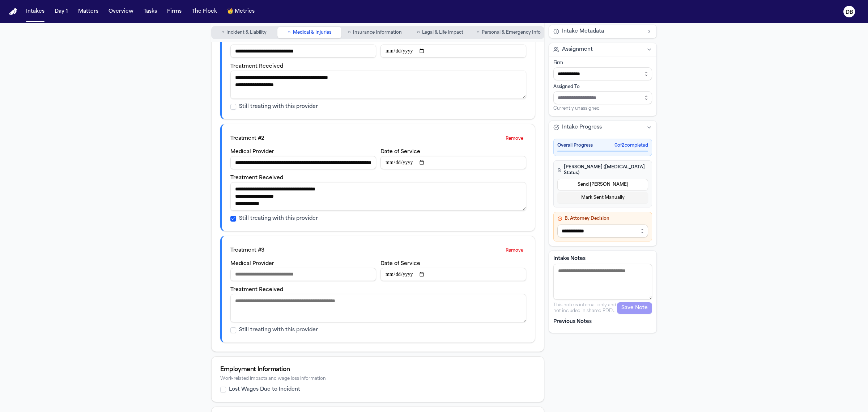  Describe the element at coordinates (512, 33) in the screenshot. I see `span: Personal & Emergency Info` at that location.